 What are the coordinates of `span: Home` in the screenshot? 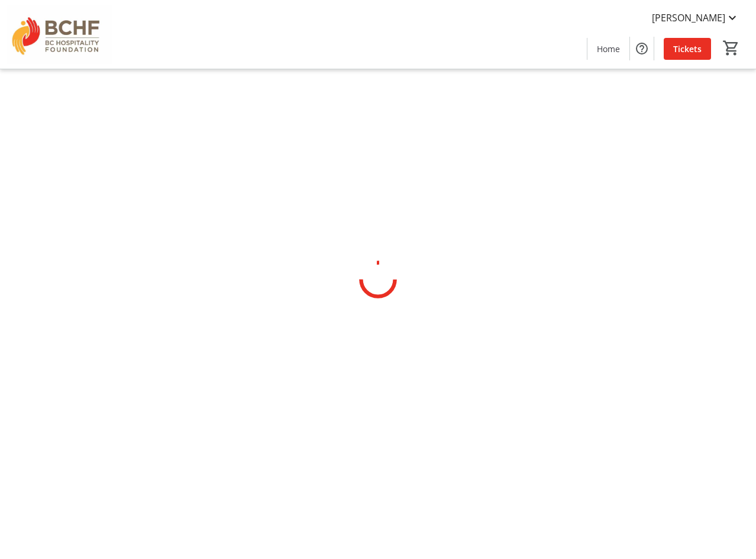 It's located at (608, 49).